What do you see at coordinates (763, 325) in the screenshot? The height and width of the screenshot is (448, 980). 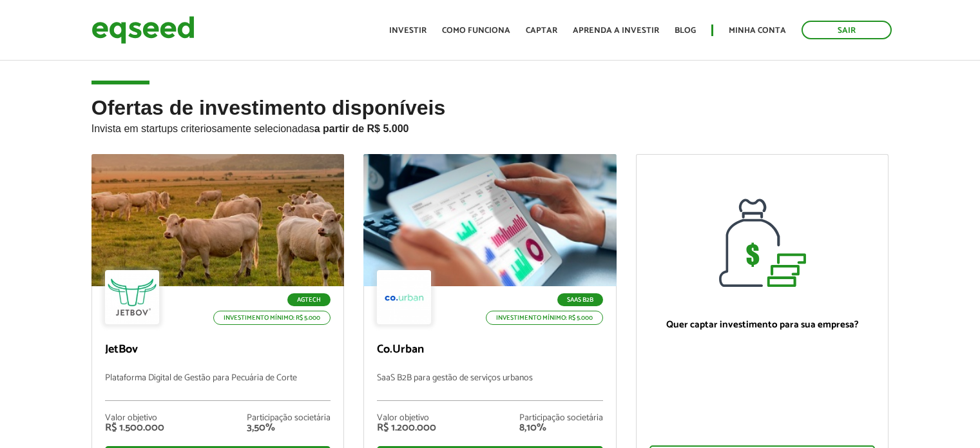 I see `p: Quer captar investimento para sua empresa?` at bounding box center [763, 325].